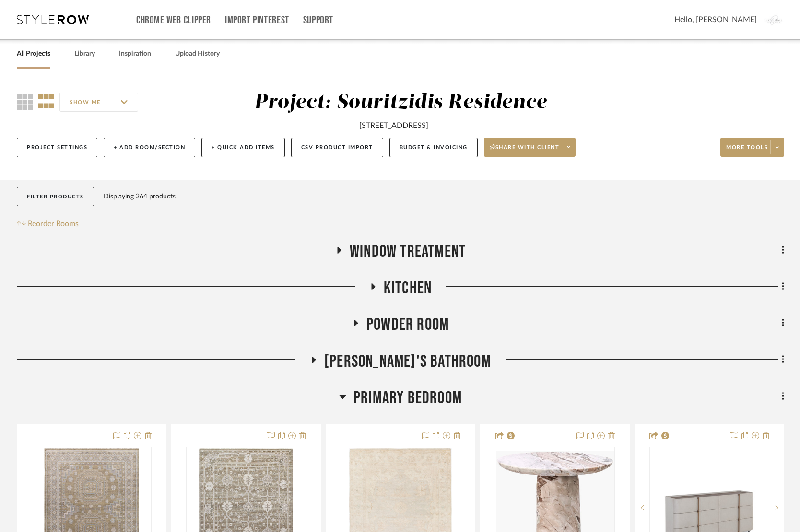 This screenshot has width=800, height=532. What do you see at coordinates (433, 147) in the screenshot?
I see `button: Budget & Invoicing` at bounding box center [433, 147].